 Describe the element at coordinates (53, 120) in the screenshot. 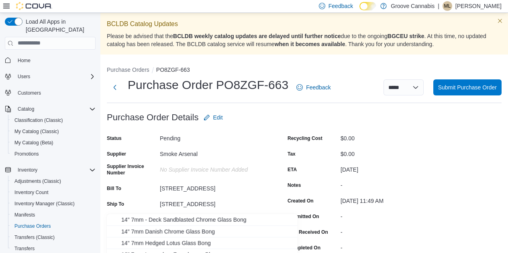

I see `button: Classification (Classic)` at that location.